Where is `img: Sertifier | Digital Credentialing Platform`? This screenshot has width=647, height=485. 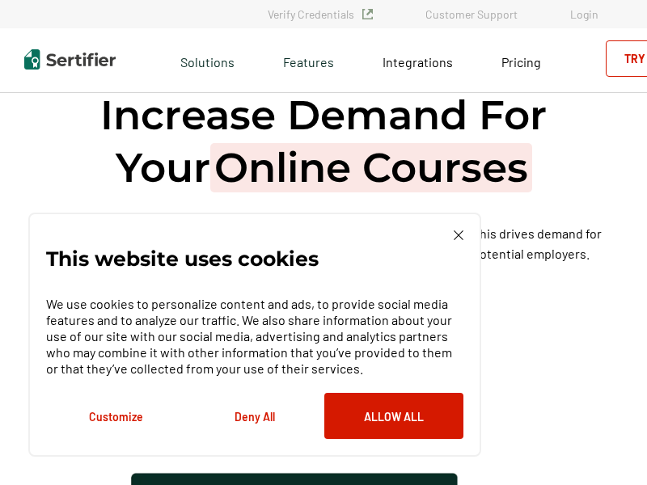
img: Sertifier | Digital Credentialing Platform is located at coordinates (70, 59).